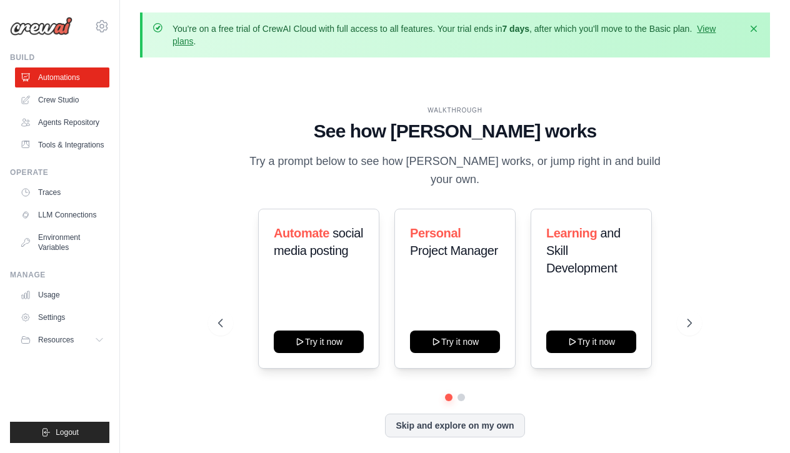 This screenshot has height=453, width=790. What do you see at coordinates (59, 432) in the screenshot?
I see `button: Logout` at bounding box center [59, 432].